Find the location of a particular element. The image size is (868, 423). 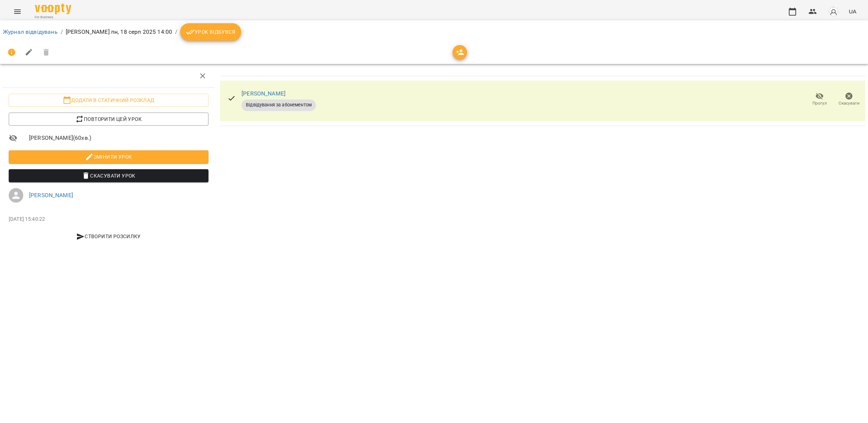

span: UA is located at coordinates (852, 11).